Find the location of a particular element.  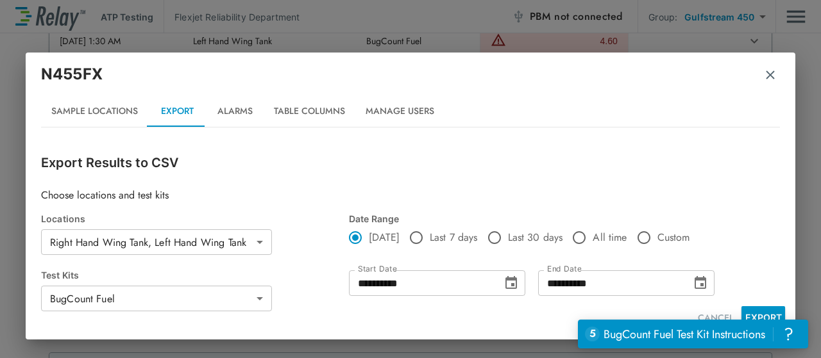

div: 5 is located at coordinates (14, 14).